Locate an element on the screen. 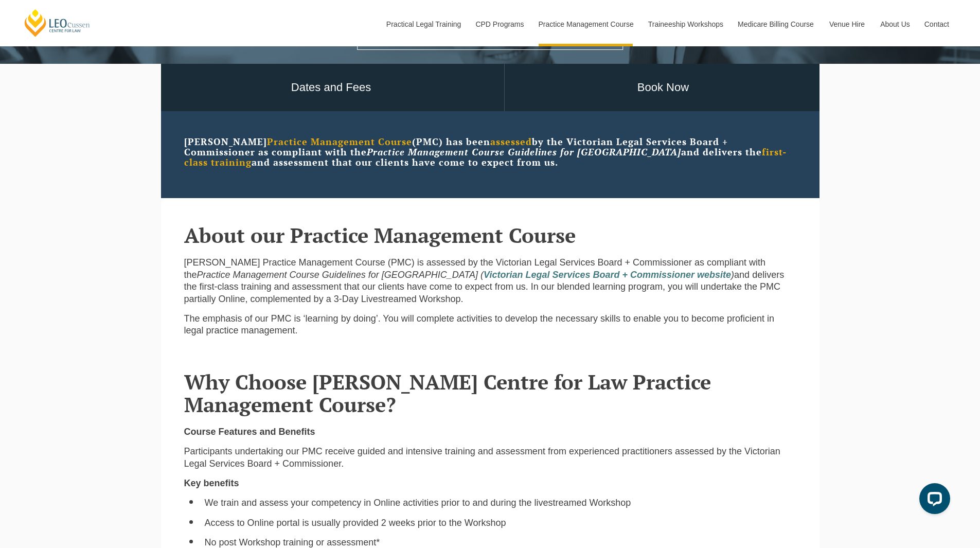 The image size is (980, 548). li: Access to Online portal is usually provided 2 weeks prior to the Workshop is located at coordinates (500, 523).